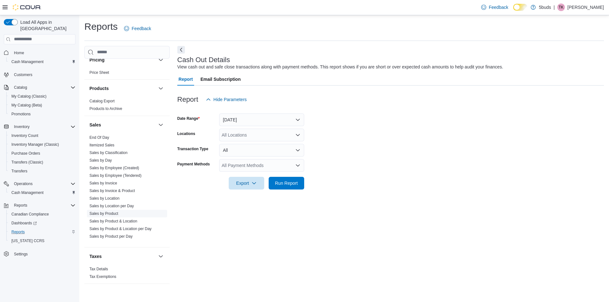 The height and width of the screenshot is (302, 609). I want to click on a: Sales by Product & Location, so click(113, 221).